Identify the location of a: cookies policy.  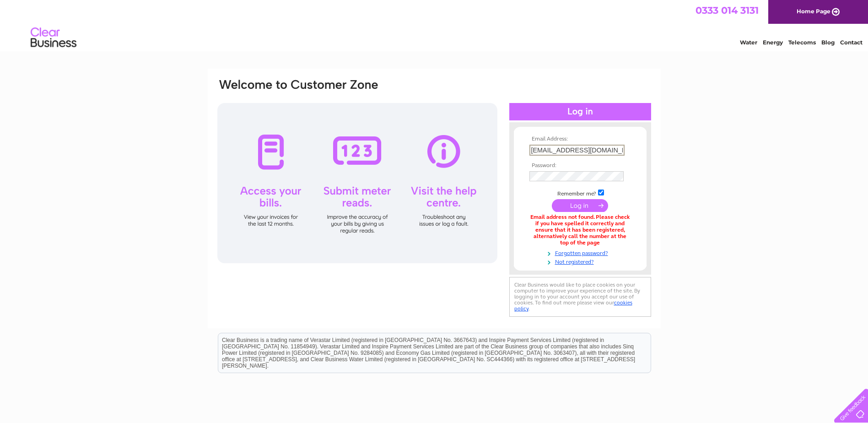
(574, 305).